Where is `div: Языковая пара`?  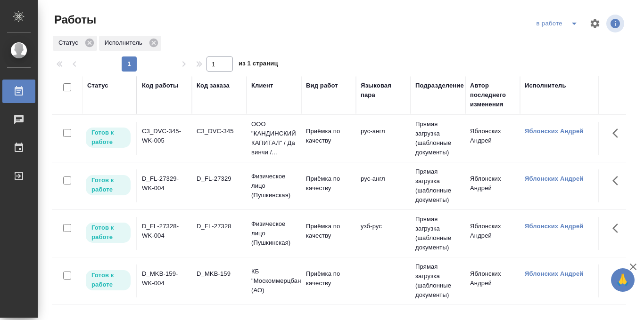
div: Языковая пара is located at coordinates (383, 90).